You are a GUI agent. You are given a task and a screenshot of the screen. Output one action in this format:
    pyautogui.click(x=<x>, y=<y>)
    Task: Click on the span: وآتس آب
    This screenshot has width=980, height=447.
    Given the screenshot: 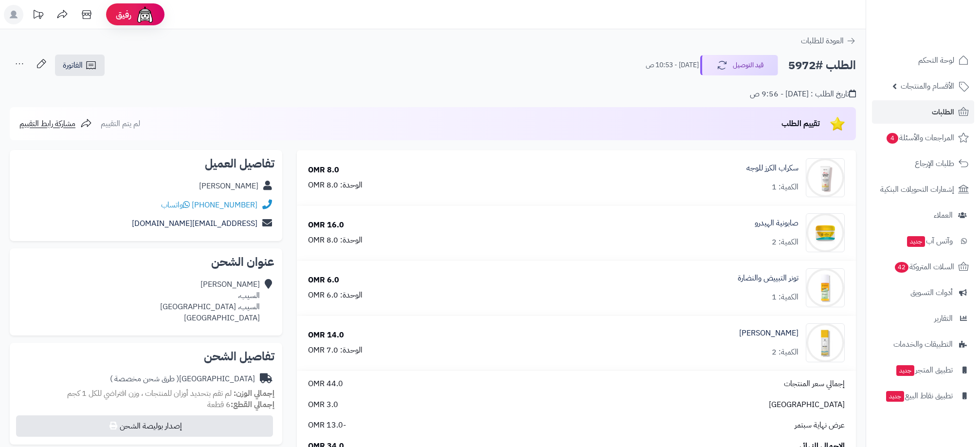 What is the action you would take?
    pyautogui.click(x=930, y=241)
    